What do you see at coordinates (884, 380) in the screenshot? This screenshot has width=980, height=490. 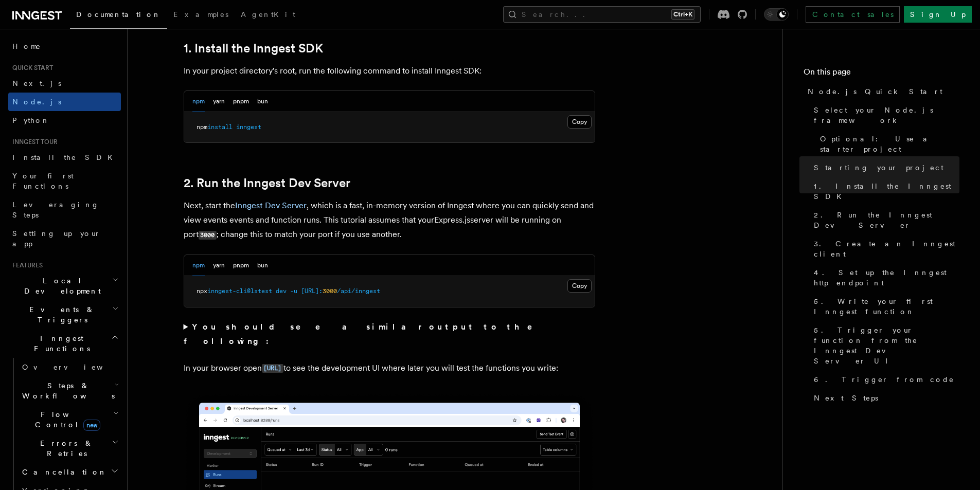 I see `span: 6. Trigger from code` at bounding box center [884, 380].